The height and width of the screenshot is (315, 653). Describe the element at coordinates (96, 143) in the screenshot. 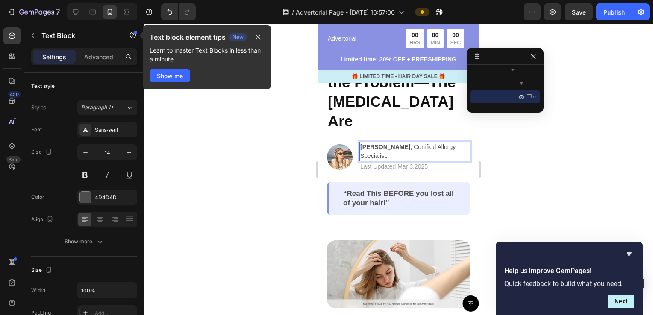

I see `p: Last Updated Mar 3.2025` at that location.